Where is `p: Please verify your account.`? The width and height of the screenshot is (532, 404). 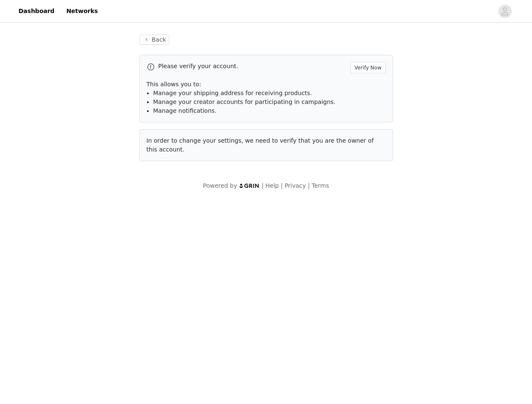 p: Please verify your account. is located at coordinates (253, 66).